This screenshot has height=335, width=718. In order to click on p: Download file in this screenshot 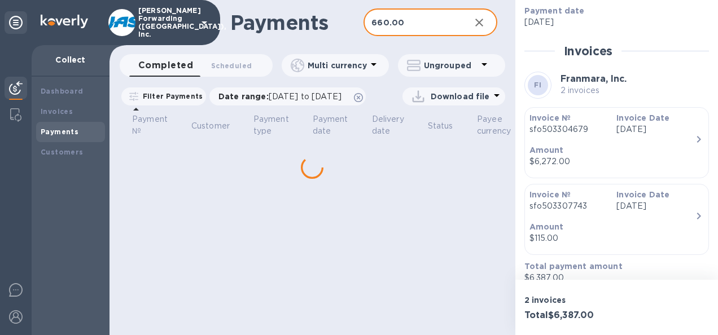, I will do `click(460, 97)`.